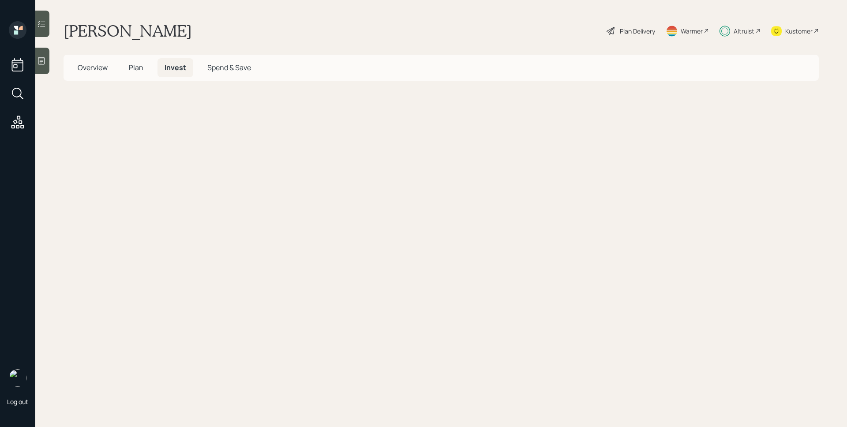  What do you see at coordinates (799, 31) in the screenshot?
I see `div: Kustomer` at bounding box center [799, 31].